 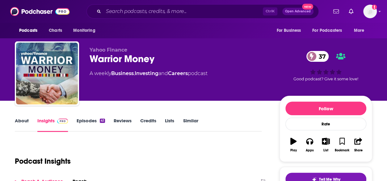 What do you see at coordinates (270, 11) in the screenshot?
I see `span: Ctrl K` at bounding box center [270, 11].